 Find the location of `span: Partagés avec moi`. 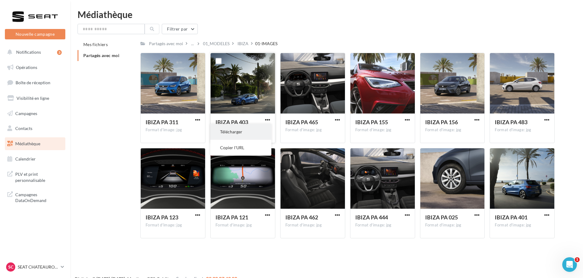

span: Partagés avec moi is located at coordinates (101, 55).